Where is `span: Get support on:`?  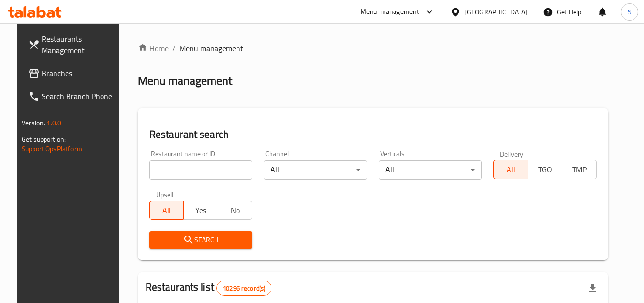 span: Get support on: is located at coordinates (43, 139).